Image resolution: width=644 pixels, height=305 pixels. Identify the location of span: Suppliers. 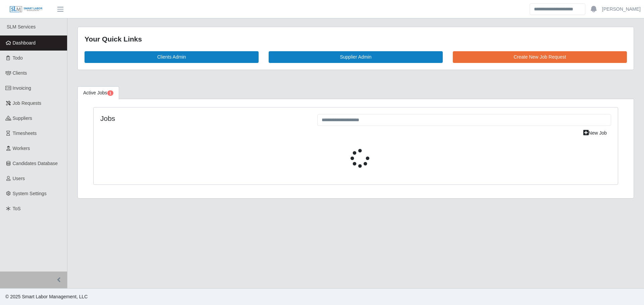
(23, 118).